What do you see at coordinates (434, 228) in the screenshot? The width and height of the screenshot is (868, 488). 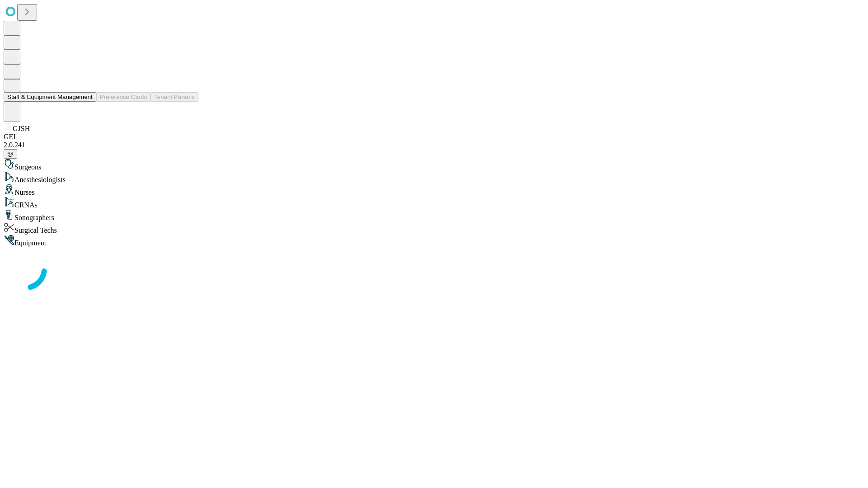 I see `div: Surgical Techs` at bounding box center [434, 228].